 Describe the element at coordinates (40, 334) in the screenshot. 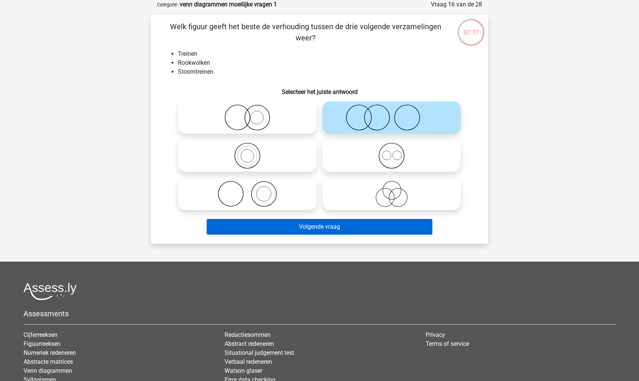

I see `a: Cijferreeksen` at that location.